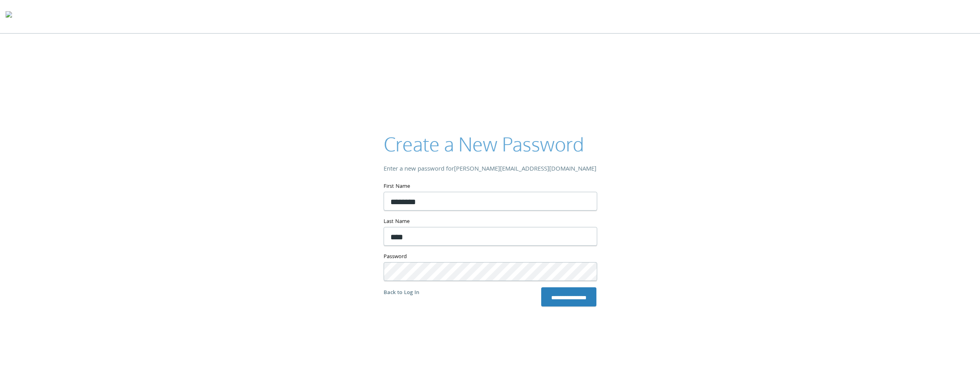 This screenshot has height=370, width=980. What do you see at coordinates (490, 257) in the screenshot?
I see `label: Password` at bounding box center [490, 257].